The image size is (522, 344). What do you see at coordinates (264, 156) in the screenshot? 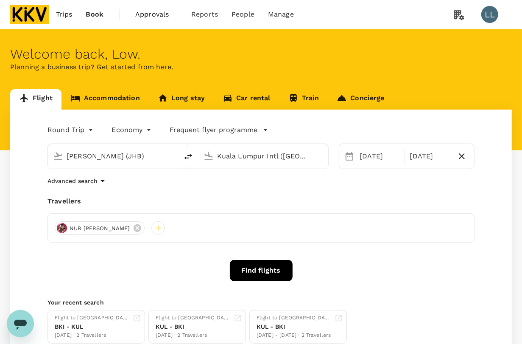
I see `input: Going to` at bounding box center [264, 156].